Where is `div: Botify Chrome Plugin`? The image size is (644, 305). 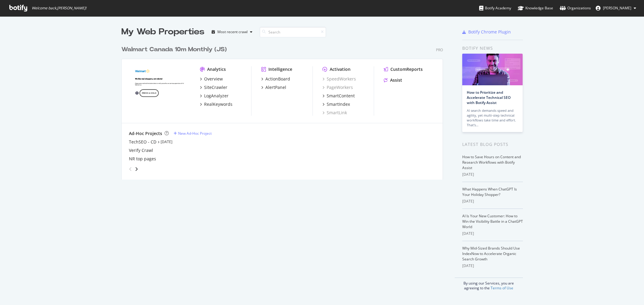
div: Botify Chrome Plugin is located at coordinates (489, 32).